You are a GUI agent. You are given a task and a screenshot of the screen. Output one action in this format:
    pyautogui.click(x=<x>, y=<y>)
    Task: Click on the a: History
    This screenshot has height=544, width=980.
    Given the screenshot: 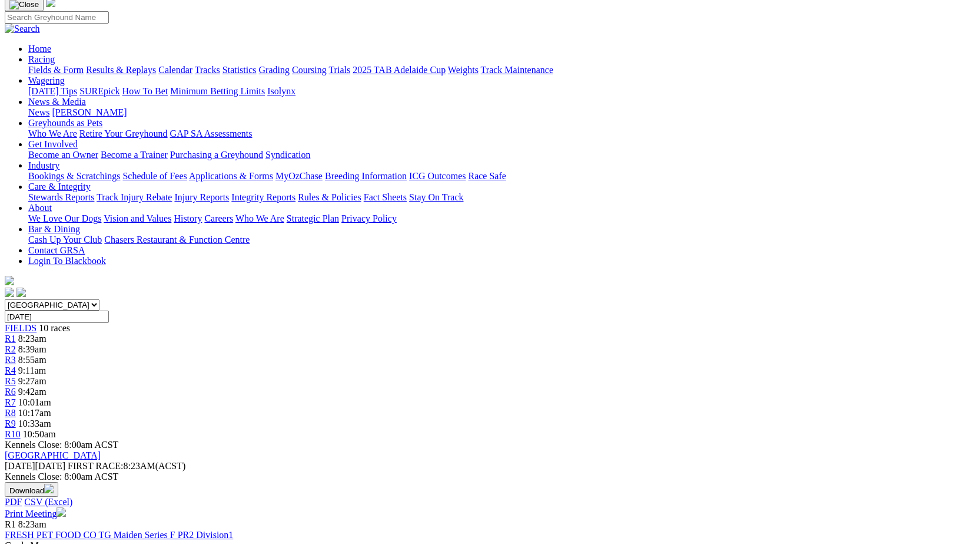 What is the action you would take?
    pyautogui.click(x=188, y=218)
    